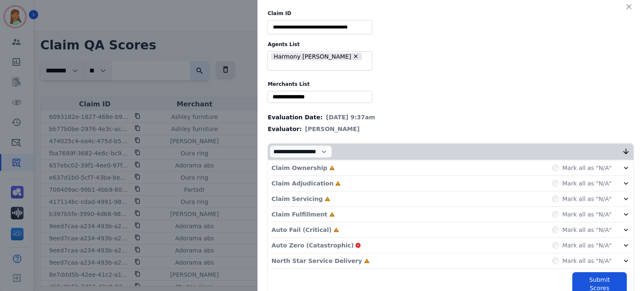 This screenshot has height=291, width=644. What do you see at coordinates (451, 84) in the screenshot?
I see `label: Merchants List` at bounding box center [451, 84].